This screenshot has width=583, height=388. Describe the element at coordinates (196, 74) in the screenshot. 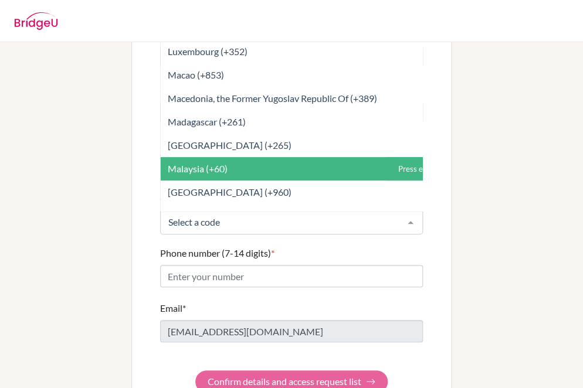

I see `span: Macao (+853)` at that location.